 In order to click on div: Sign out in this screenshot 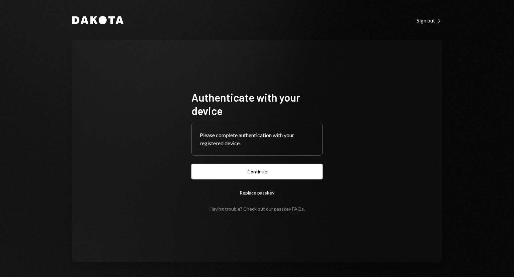, I will do `click(429, 20)`.